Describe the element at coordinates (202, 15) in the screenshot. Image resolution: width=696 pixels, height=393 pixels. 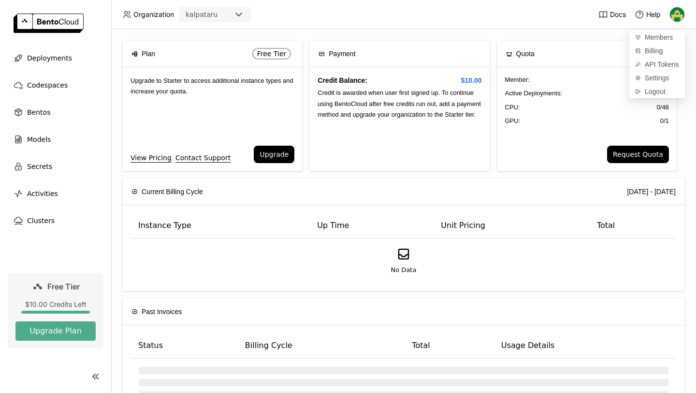
I see `div: kalpataru` at that location.